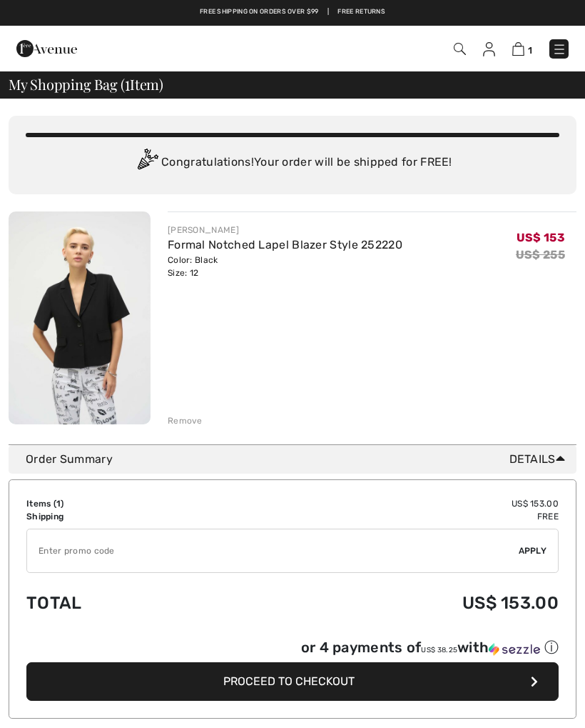  Describe the element at coordinates (185, 421) in the screenshot. I see `div: Remove` at that location.